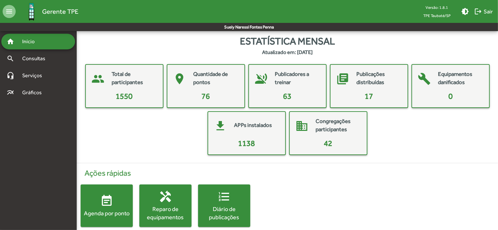  I want to click on div: Diário de publicações, so click(224, 213).